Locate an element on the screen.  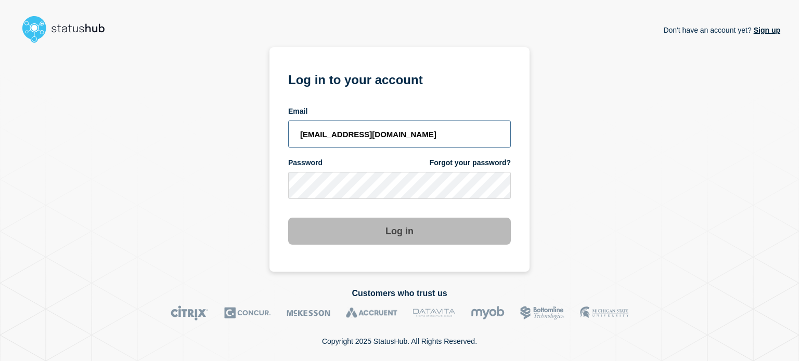
input: email input is located at coordinates (399, 134).